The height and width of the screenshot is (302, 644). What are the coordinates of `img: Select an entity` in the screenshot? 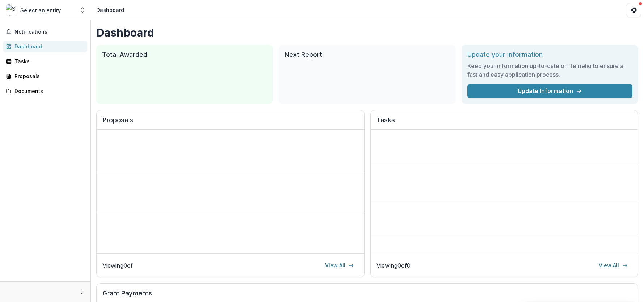 It's located at (11, 10).